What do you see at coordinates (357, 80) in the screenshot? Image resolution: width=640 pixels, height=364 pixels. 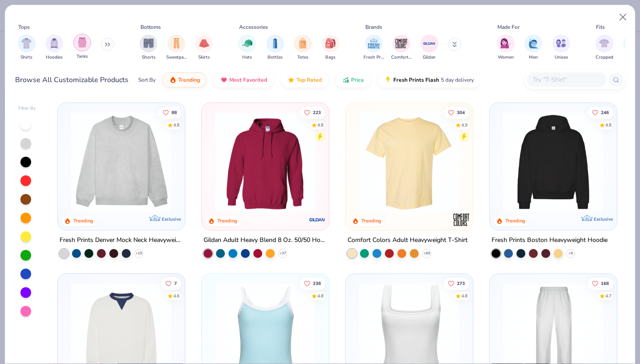 I see `span: Price` at bounding box center [357, 80].